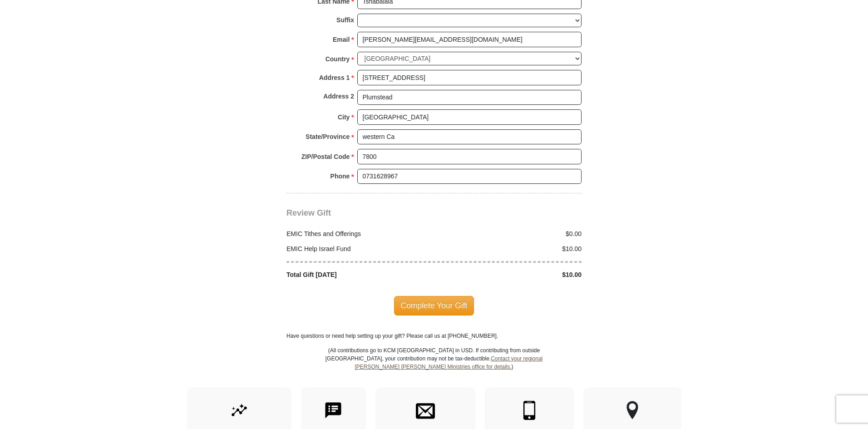 The width and height of the screenshot is (868, 429). Describe the element at coordinates (337, 59) in the screenshot. I see `strong: Country` at that location.